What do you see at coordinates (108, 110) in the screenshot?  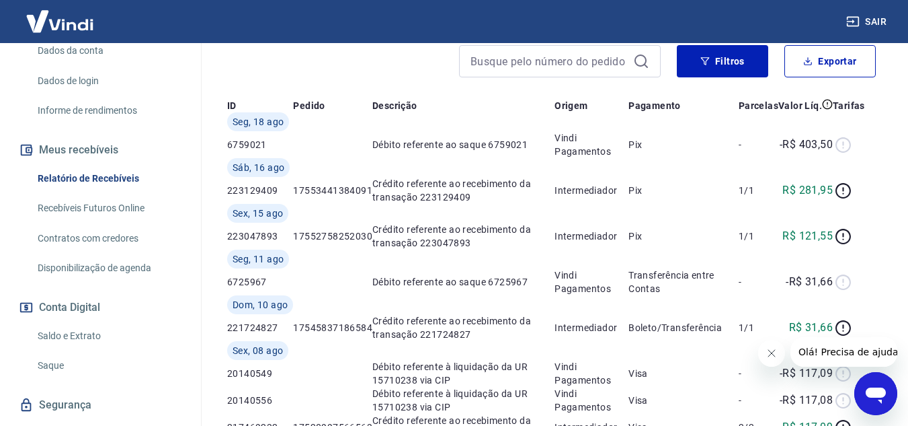 I see `a: Informe de rendimentos` at bounding box center [108, 110].